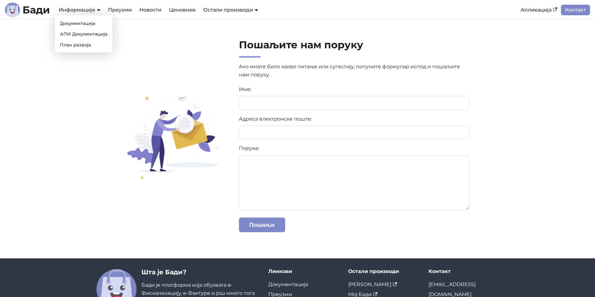 The image size is (595, 297). I want to click on a: Апликација, so click(538, 10).